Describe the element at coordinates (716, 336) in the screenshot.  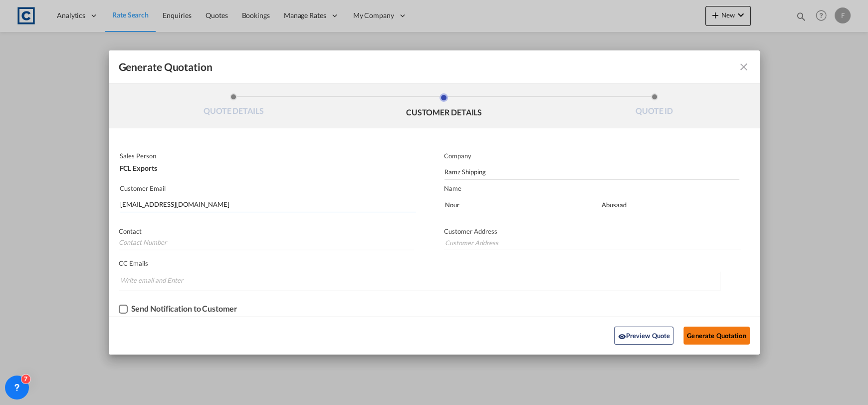
I see `button: Generate Quotation` at that location.